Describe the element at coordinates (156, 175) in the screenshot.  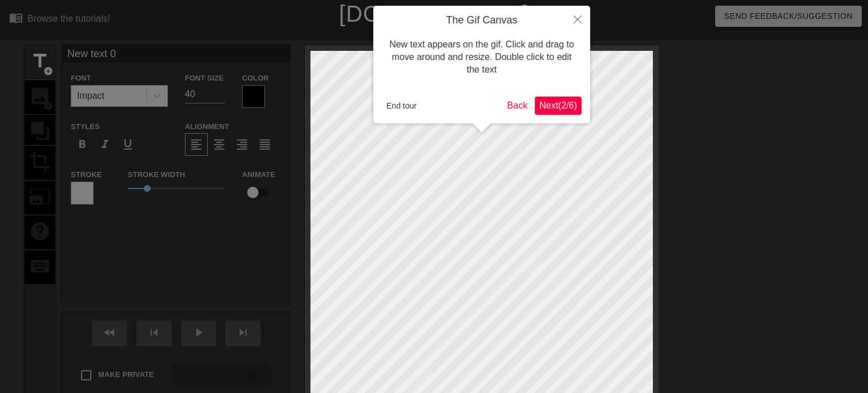
I see `label: Stroke Width` at that location.